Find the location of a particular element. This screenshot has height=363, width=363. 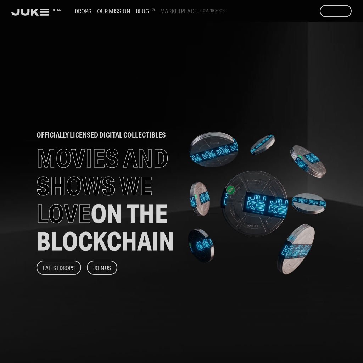

h1: MOVIES AND SHOWS WE LOVE is located at coordinates (105, 200).